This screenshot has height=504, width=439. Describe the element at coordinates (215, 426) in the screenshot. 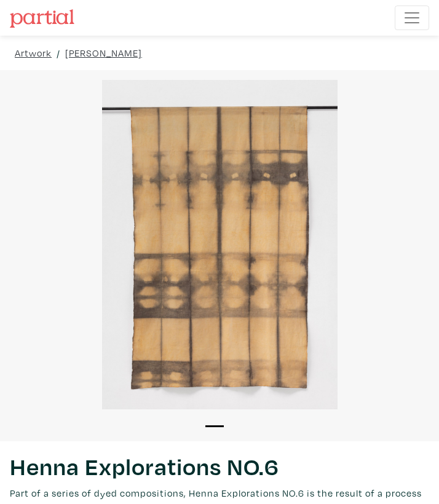

I see `button: 1 of 1` at that location.